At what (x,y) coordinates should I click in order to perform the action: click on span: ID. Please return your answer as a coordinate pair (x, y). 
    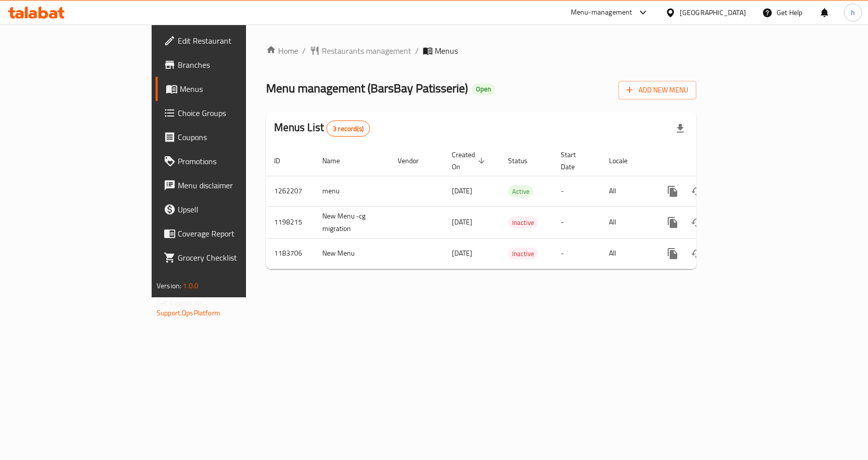
    Looking at the image, I should click on (284, 160).